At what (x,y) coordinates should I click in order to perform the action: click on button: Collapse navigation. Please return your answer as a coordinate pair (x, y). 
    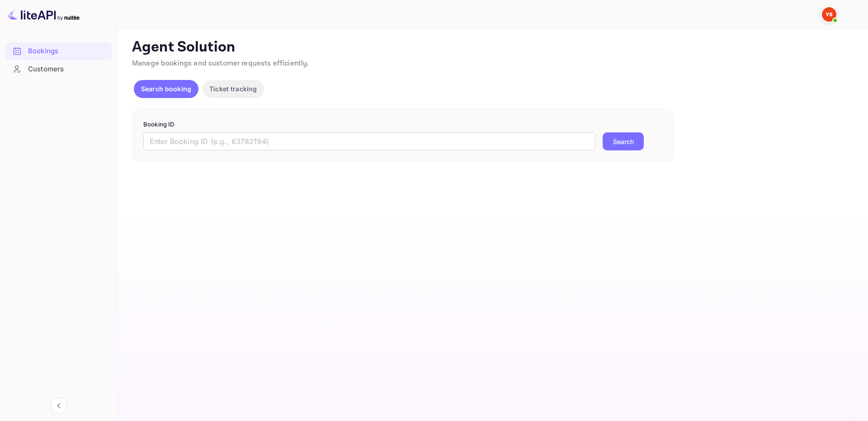
    Looking at the image, I should click on (59, 406).